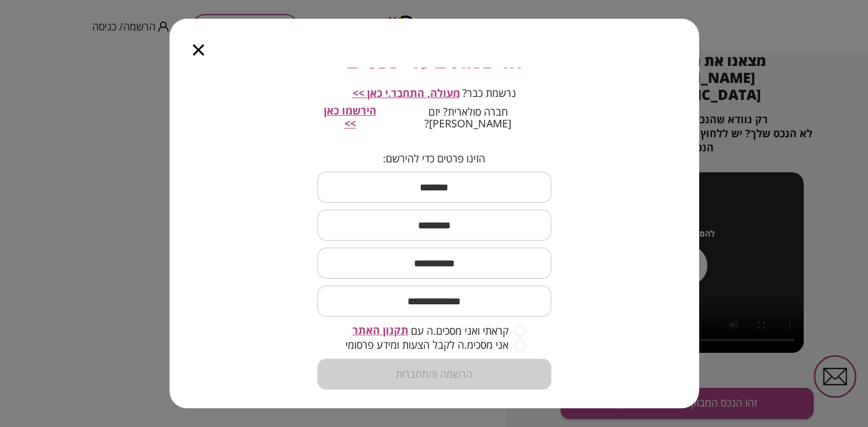 Image resolution: width=868 pixels, height=427 pixels. Describe the element at coordinates (381, 330) in the screenshot. I see `span: תקנון האתר` at that location.